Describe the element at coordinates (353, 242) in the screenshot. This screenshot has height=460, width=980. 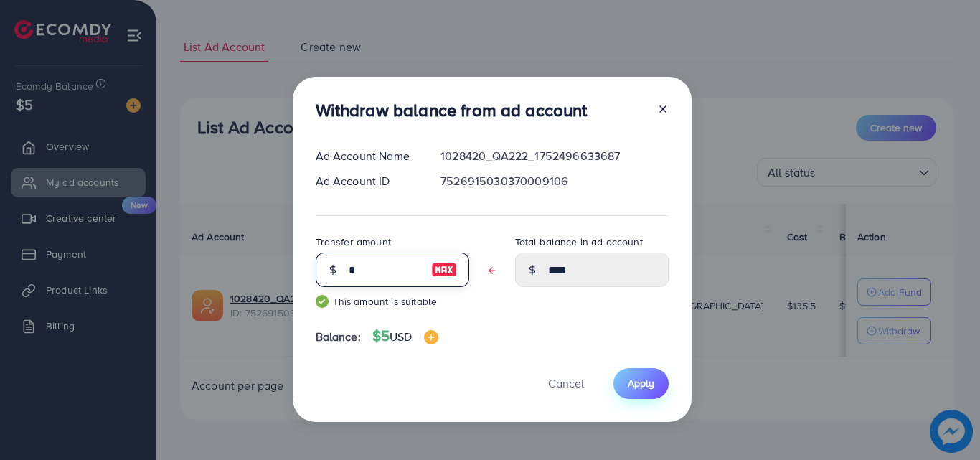
I see `label: Transfer amount` at that location.